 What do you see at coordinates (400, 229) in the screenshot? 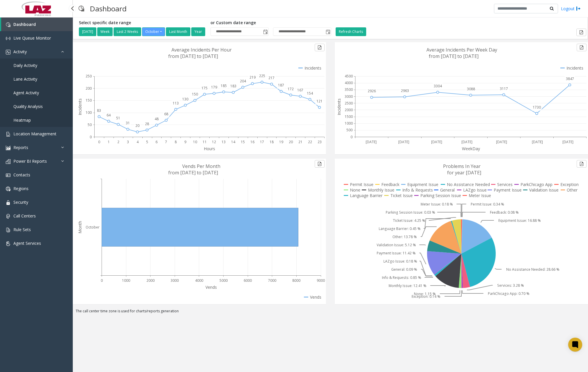
I see `text: Language Barrier: 0.45 %` at bounding box center [400, 229].